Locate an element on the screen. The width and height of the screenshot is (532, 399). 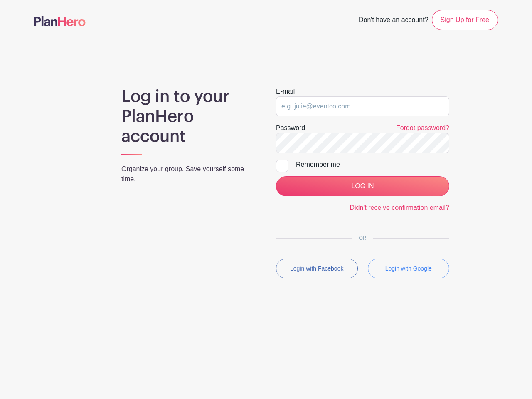
label: E-mail is located at coordinates (285, 91).